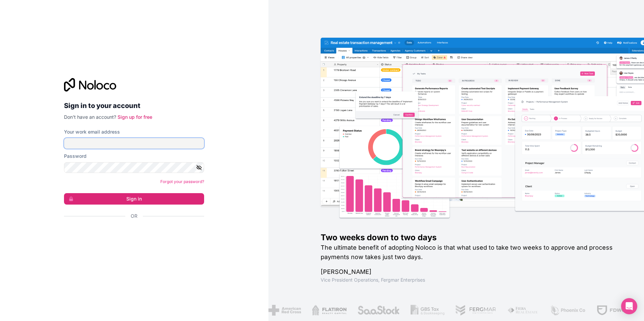 This screenshot has width=644, height=321. What do you see at coordinates (75, 156) in the screenshot?
I see `label: Password` at bounding box center [75, 156].